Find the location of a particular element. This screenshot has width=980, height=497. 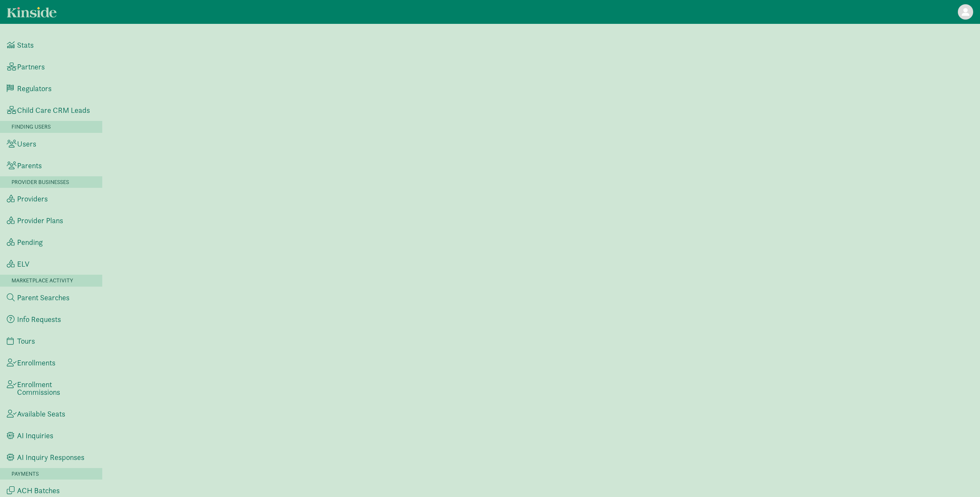

span: Payments is located at coordinates (25, 473).